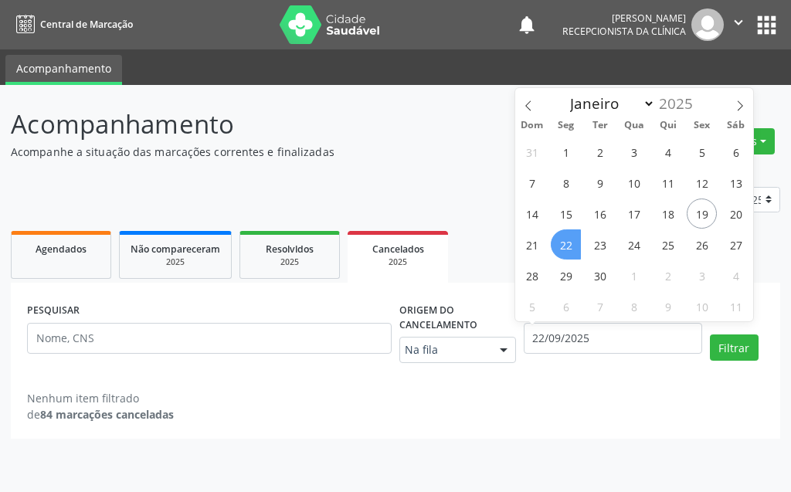  What do you see at coordinates (53, 311) in the screenshot?
I see `label: PESQUISAR` at bounding box center [53, 311].